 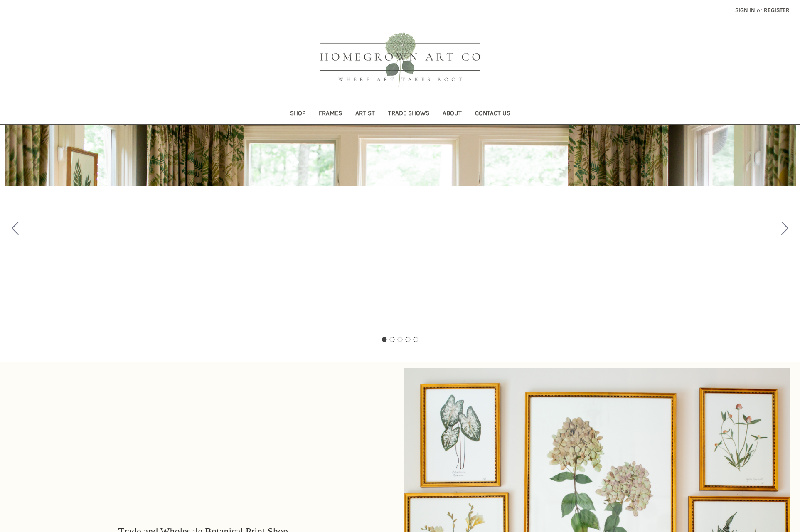 What do you see at coordinates (492, 114) in the screenshot?
I see `a: Contact Us` at bounding box center [492, 114].